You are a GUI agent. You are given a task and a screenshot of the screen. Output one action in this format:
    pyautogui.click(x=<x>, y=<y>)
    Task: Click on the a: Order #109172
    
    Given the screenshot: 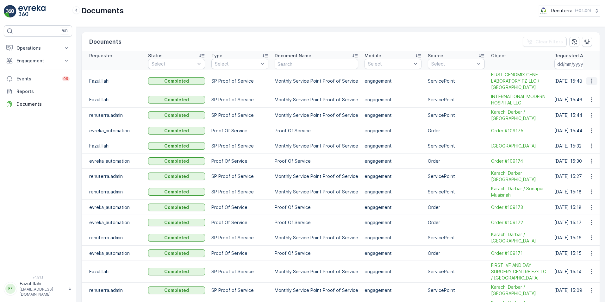 What is the action you would take?
    pyautogui.click(x=519, y=222)
    